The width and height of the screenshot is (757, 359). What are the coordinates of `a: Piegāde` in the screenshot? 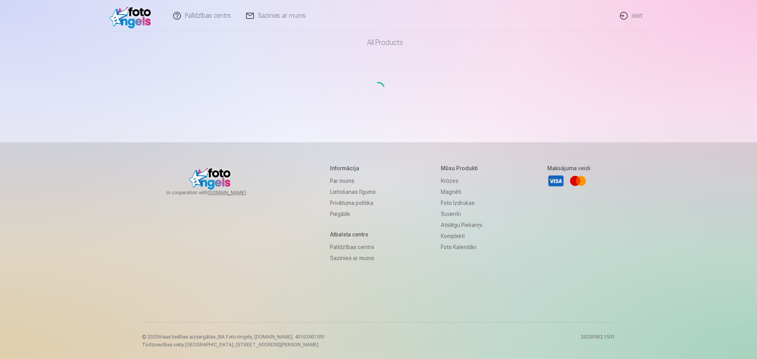 It's located at (353, 214).